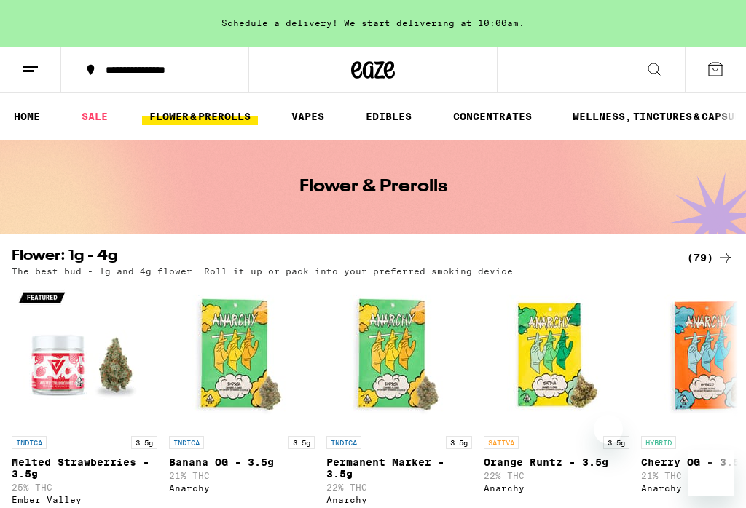 This screenshot has width=746, height=508. I want to click on p: The best bud - 1g and 4g flower. Roll it up or pack into your preferred smoking device., so click(265, 271).